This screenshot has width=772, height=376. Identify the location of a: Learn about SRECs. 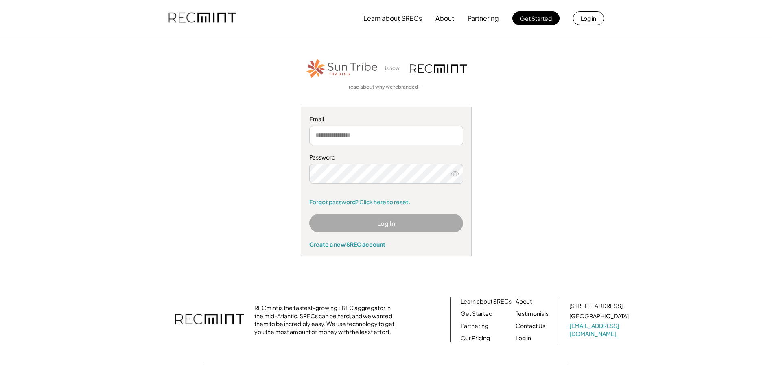
(486, 302).